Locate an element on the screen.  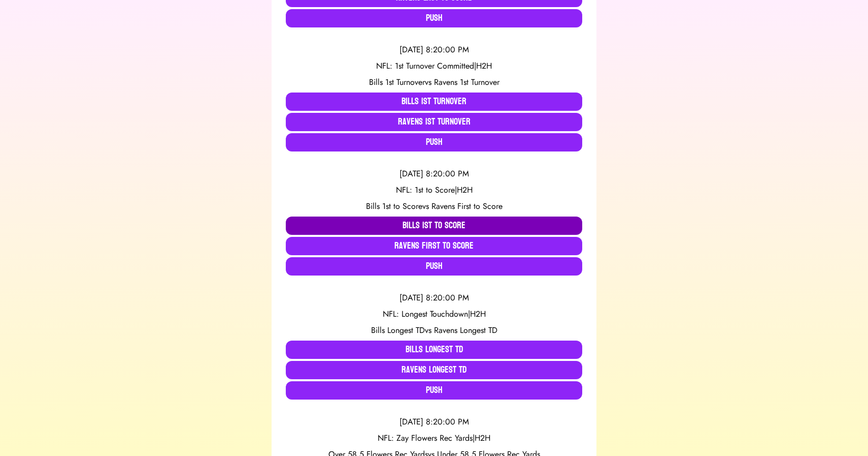
span: Bills 1st to Score is located at coordinates (394, 206).